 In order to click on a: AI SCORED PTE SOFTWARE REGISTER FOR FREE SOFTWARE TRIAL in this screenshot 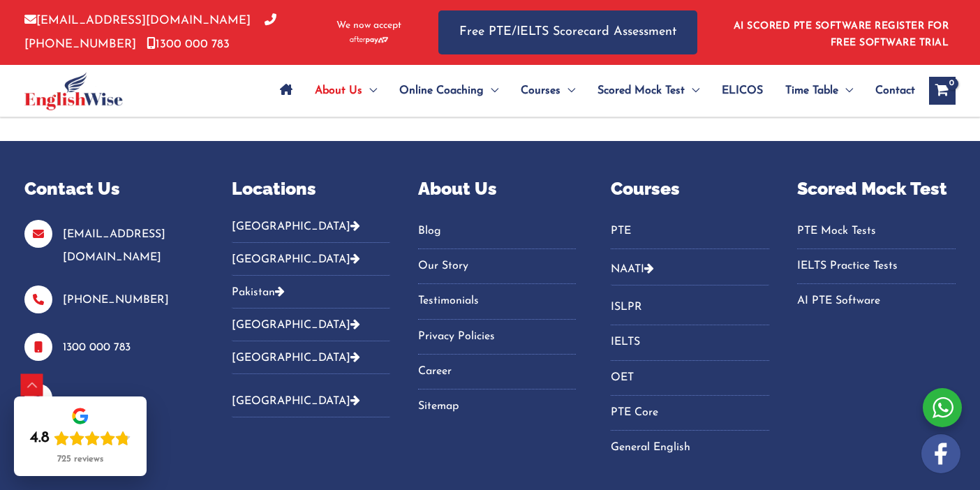, I will do `click(841, 34)`.